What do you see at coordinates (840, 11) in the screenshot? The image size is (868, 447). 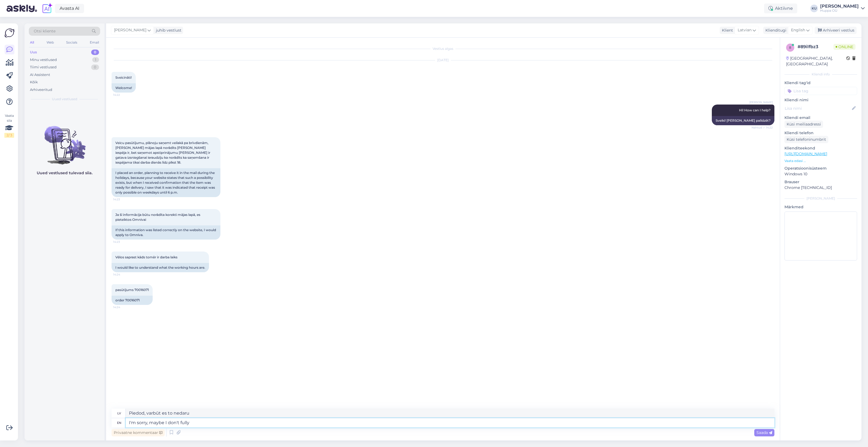 I see `div: Huppa OÜ` at bounding box center [840, 11].